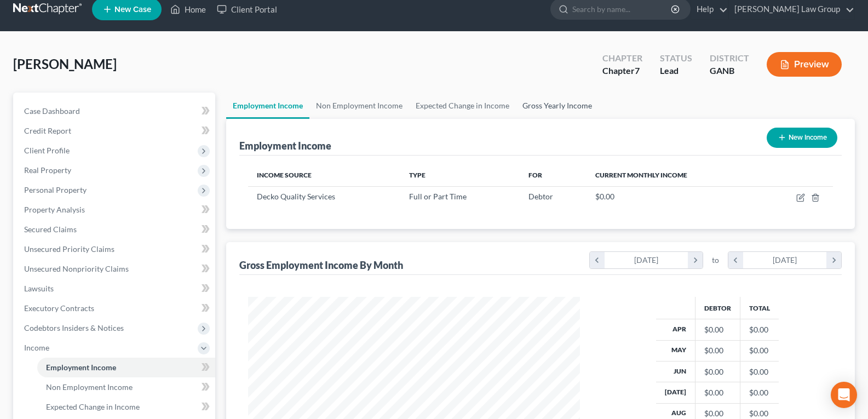 The image size is (868, 419). I want to click on span: Property Analysis, so click(54, 209).